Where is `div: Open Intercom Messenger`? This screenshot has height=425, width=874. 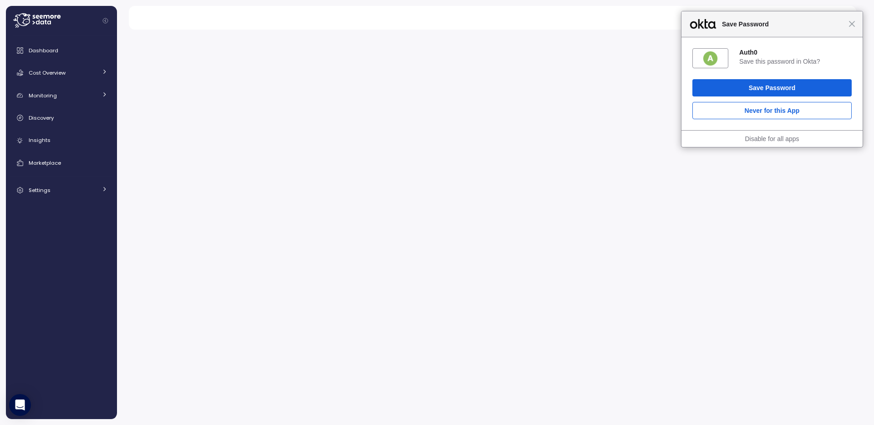 div: Open Intercom Messenger is located at coordinates (20, 405).